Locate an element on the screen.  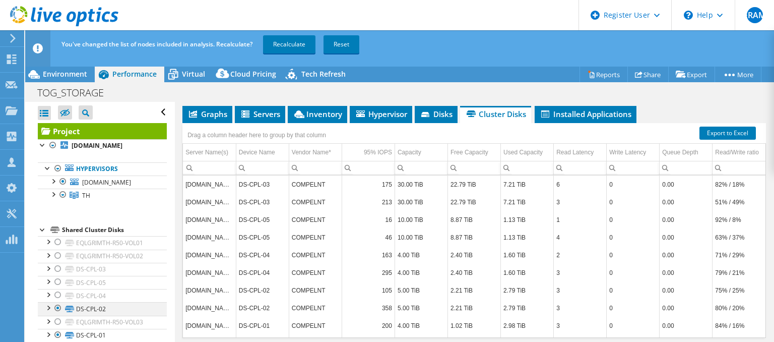
td: Column Free Capacity, Value 1.02 TiB is located at coordinates (474, 325).